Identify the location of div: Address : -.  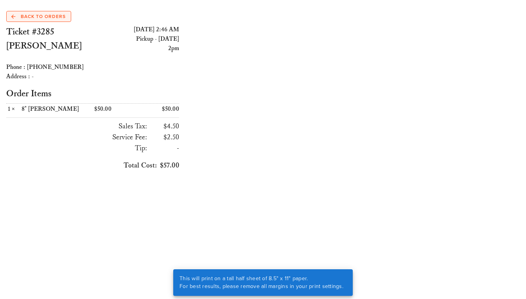
(93, 77).